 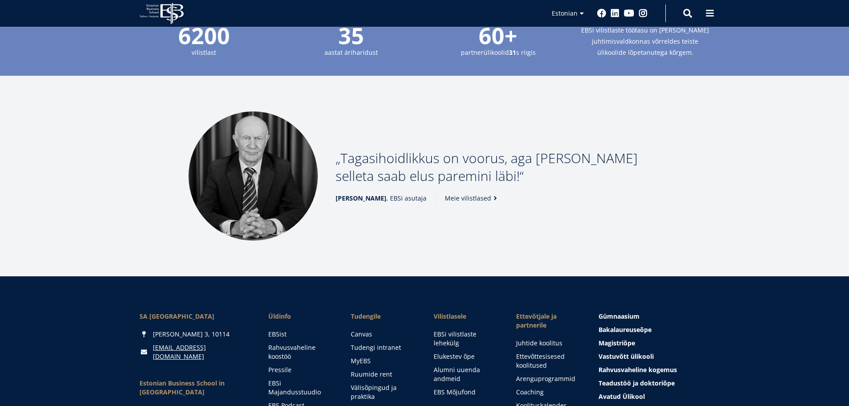 What do you see at coordinates (300, 316) in the screenshot?
I see `span: Üldinfo` at bounding box center [300, 316].